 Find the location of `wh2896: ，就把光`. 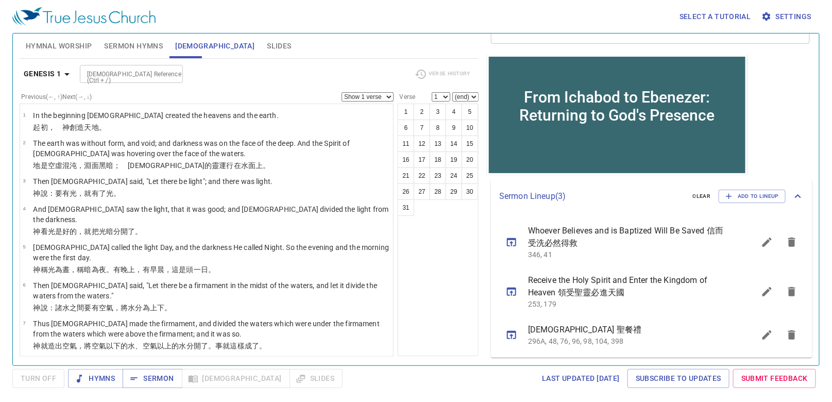

wh2896: ，就把光 is located at coordinates (109, 231).